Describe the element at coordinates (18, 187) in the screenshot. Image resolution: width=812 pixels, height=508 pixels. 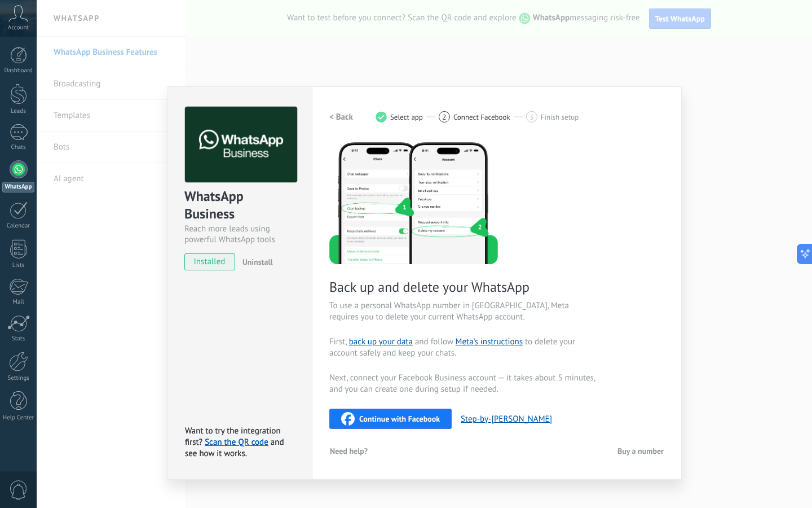
I see `div: WhatsApp` at that location.